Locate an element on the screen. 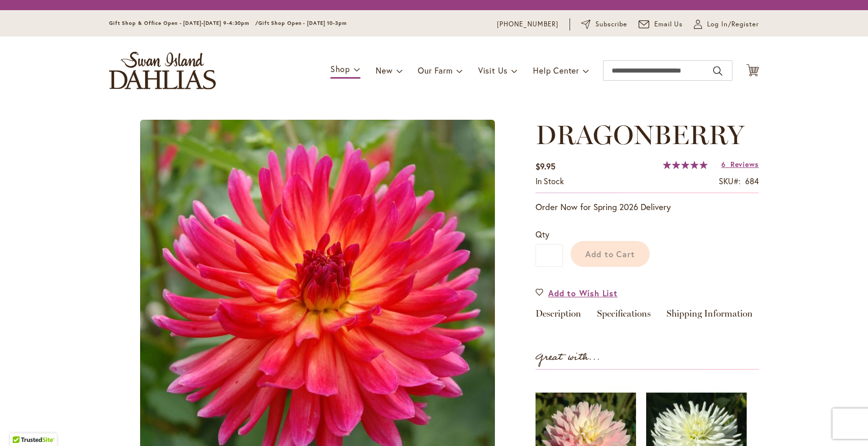 Image resolution: width=868 pixels, height=446 pixels. div: Availability is located at coordinates (550, 181).